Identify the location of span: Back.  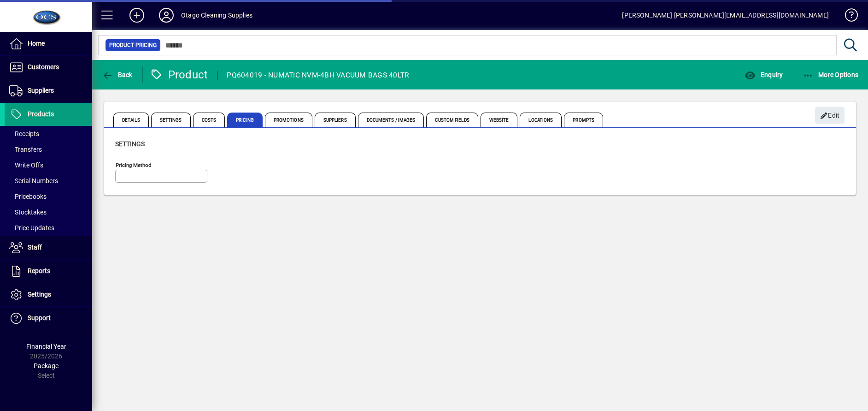
(117, 75).